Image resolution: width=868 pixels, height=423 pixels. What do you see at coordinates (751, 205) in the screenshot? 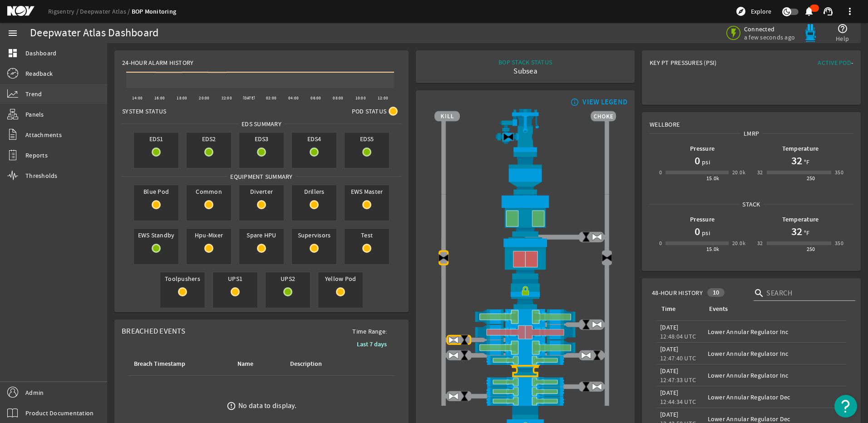
I see `span: Stack` at bounding box center [751, 205].